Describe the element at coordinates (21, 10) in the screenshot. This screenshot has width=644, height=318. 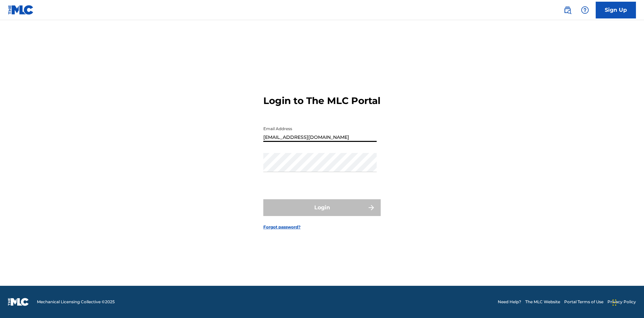
I see `img: MLC Logo` at that location.